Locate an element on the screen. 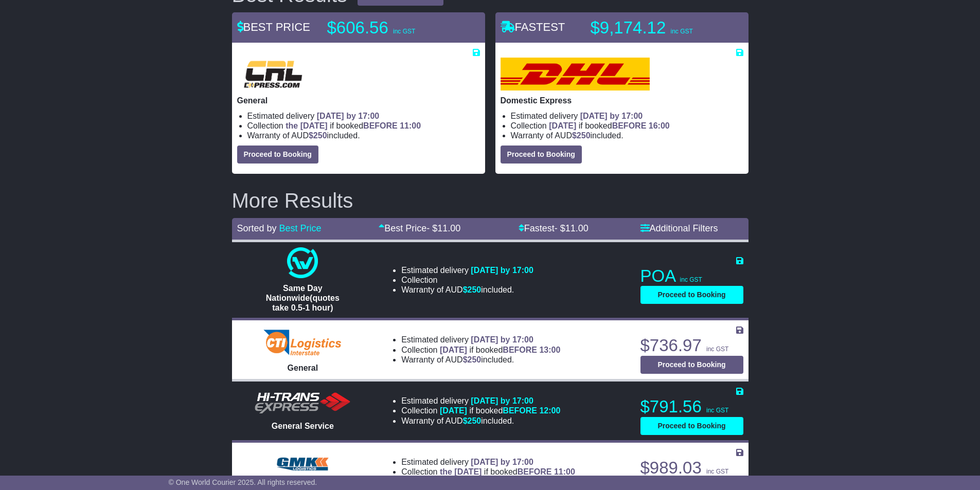 Image resolution: width=980 pixels, height=490 pixels. p: $791.56 is located at coordinates (692, 407).